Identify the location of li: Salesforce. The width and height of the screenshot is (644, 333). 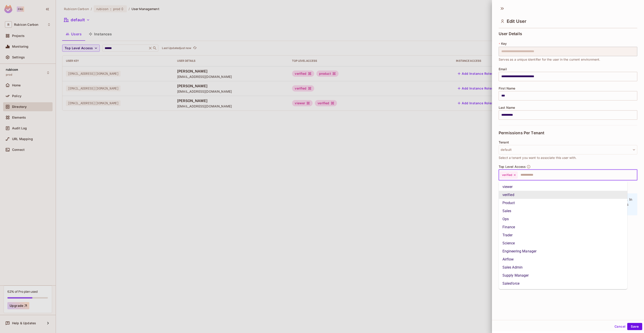
(563, 283).